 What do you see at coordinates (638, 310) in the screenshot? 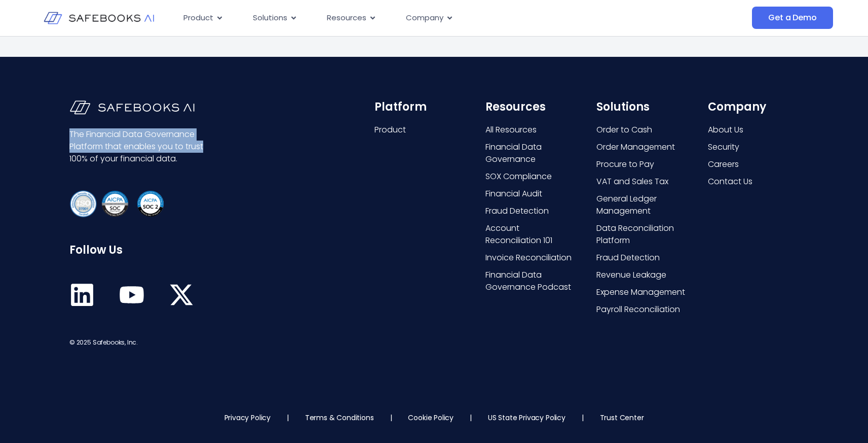
I see `span: Payroll Reconciliation` at bounding box center [638, 310].